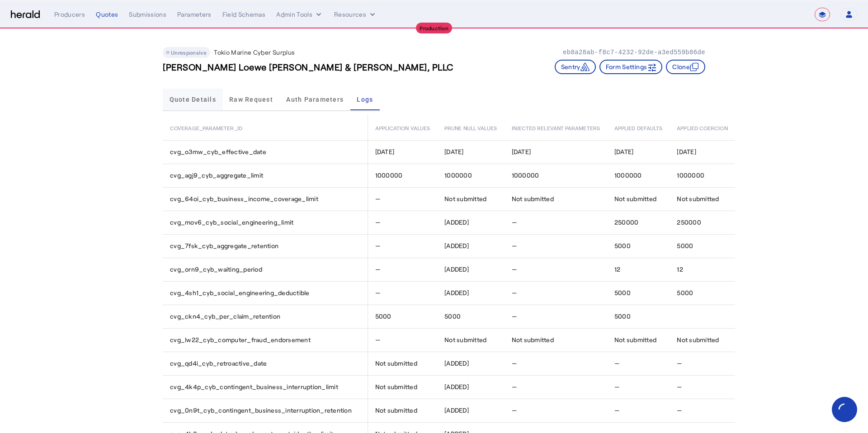 The height and width of the screenshot is (433, 868). I want to click on span: cvg_64oi_cyb_business_income_coverage_limit, so click(244, 199).